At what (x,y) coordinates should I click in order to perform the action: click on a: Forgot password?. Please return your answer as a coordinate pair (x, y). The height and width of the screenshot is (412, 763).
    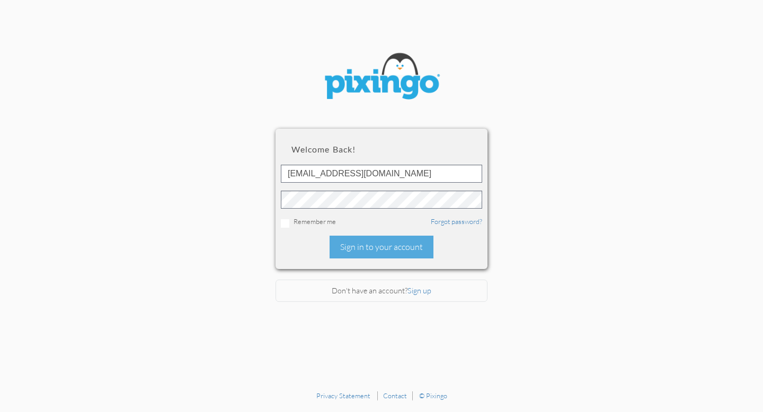
    Looking at the image, I should click on (456, 222).